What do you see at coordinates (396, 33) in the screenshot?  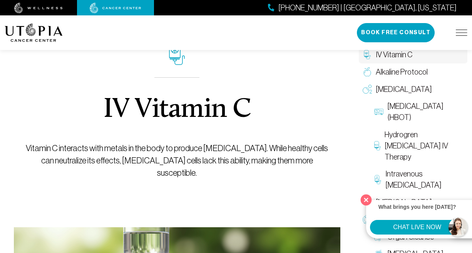 I see `button: Book Free Consult` at bounding box center [396, 33].